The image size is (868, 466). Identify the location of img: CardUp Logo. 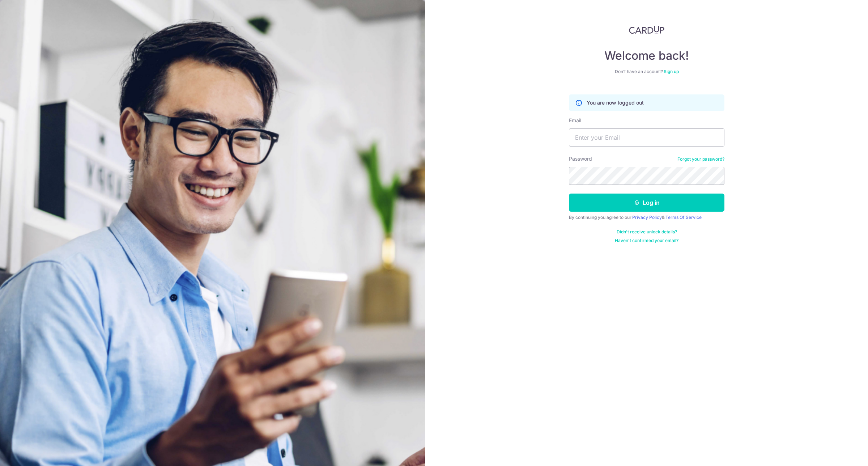
(647, 29).